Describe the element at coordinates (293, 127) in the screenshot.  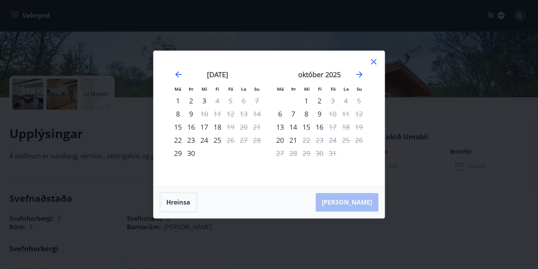
I see `div: 14` at that location.